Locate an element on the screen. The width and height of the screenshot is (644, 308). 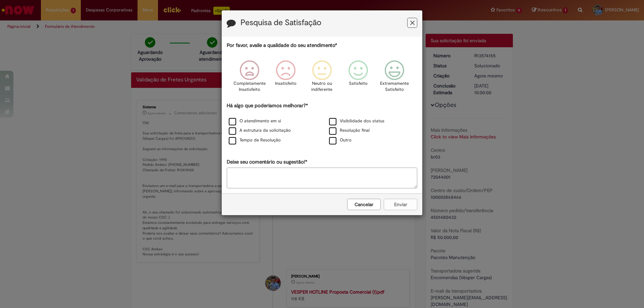
p: Neutro ou indiferente is located at coordinates (322, 86).